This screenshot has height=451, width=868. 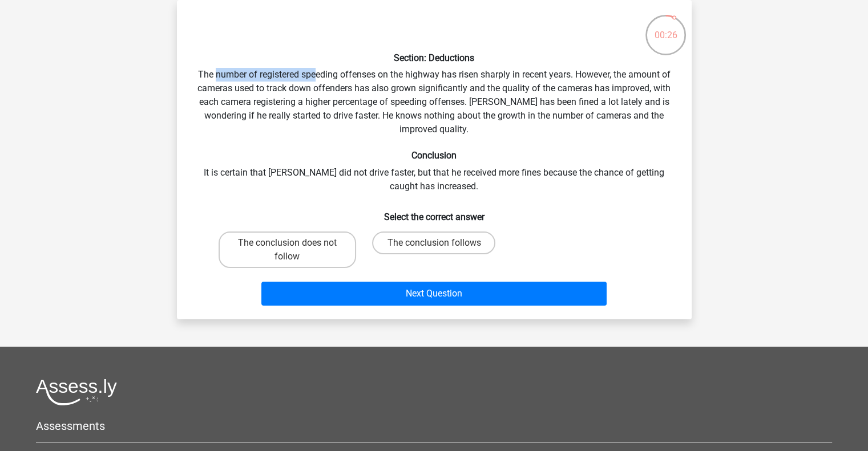 What do you see at coordinates (76, 392) in the screenshot?
I see `img: Assessly logo` at bounding box center [76, 392].